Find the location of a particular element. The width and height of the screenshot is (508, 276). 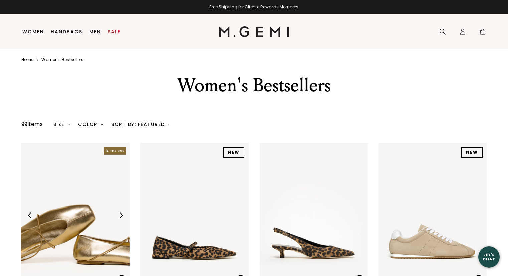

a: Handbags is located at coordinates (66, 32).